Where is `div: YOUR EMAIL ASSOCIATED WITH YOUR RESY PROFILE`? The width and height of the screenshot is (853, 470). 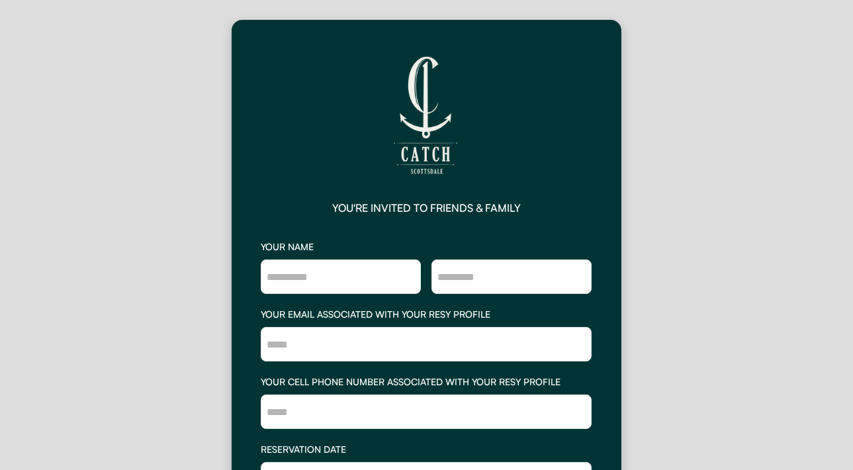 div: YOUR EMAIL ASSOCIATED WITH YOUR RESY PROFILE is located at coordinates (426, 314).